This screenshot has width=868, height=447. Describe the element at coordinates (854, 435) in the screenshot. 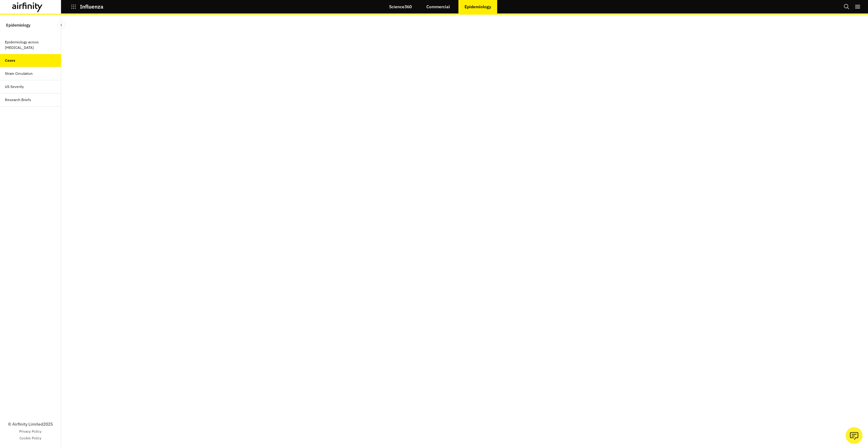

I see `button: Ask our analysts` at that location.